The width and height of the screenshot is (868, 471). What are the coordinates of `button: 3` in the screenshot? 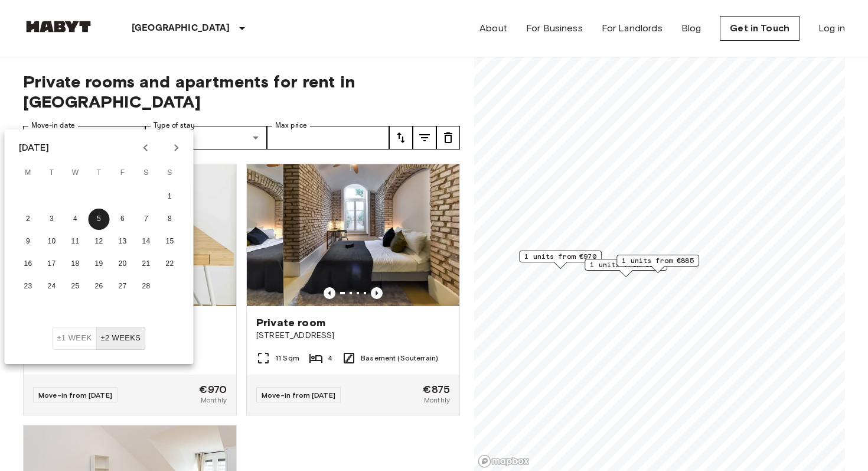 It's located at (52, 219).